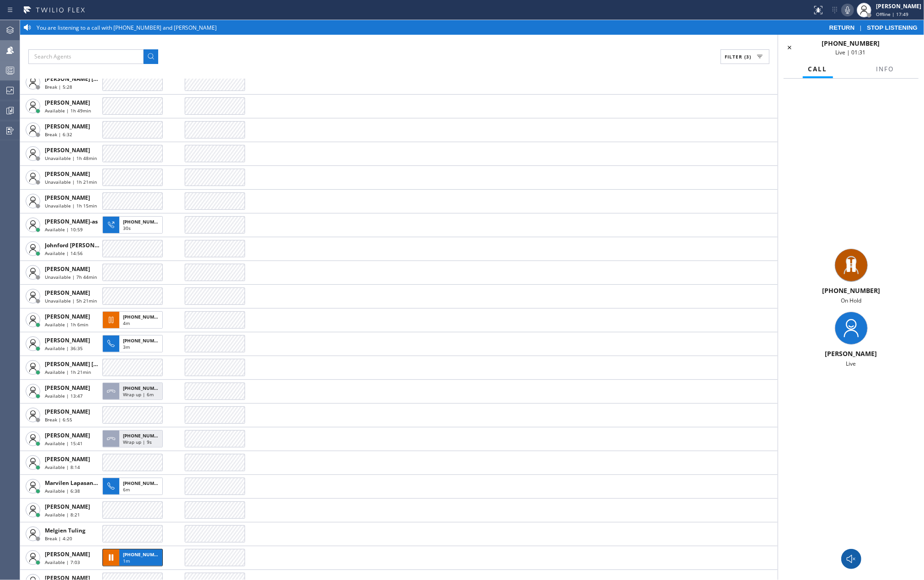  Describe the element at coordinates (67, 111) in the screenshot. I see `span: Available | 1h 49min` at that location.